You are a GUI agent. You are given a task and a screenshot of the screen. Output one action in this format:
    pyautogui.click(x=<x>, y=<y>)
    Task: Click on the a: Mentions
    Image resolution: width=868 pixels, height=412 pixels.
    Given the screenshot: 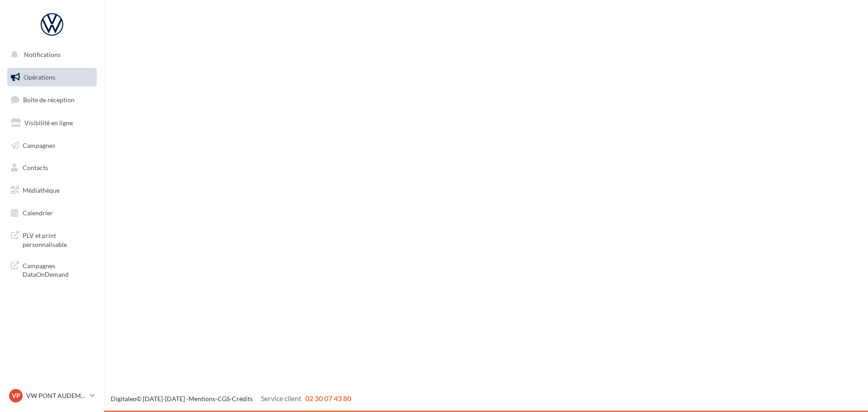 What is the action you would take?
    pyautogui.click(x=201, y=398)
    